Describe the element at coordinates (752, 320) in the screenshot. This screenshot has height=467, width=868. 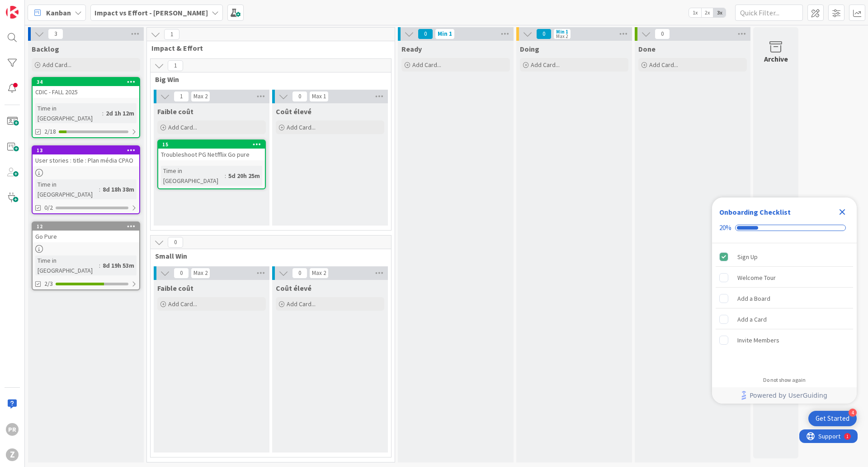
I see `div: Add a Card` at that location.